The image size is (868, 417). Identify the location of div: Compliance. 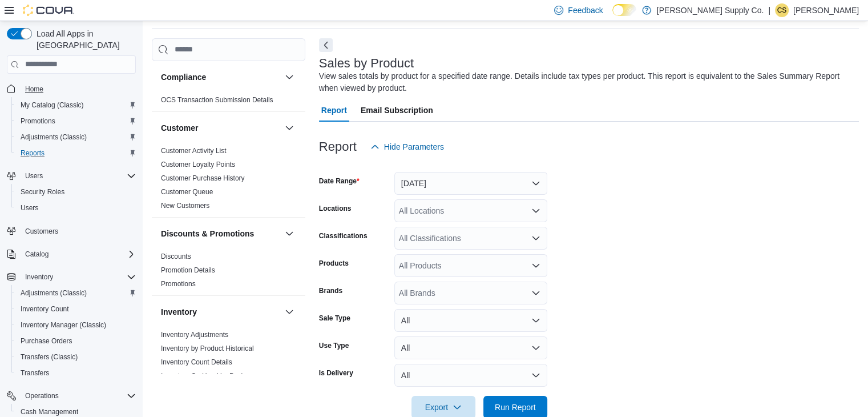
(228, 102).